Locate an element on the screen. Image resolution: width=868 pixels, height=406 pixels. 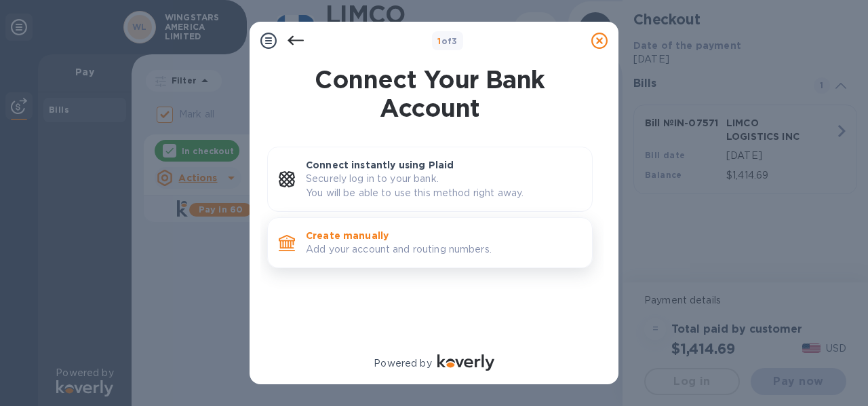
b: of 3 is located at coordinates (448, 41).